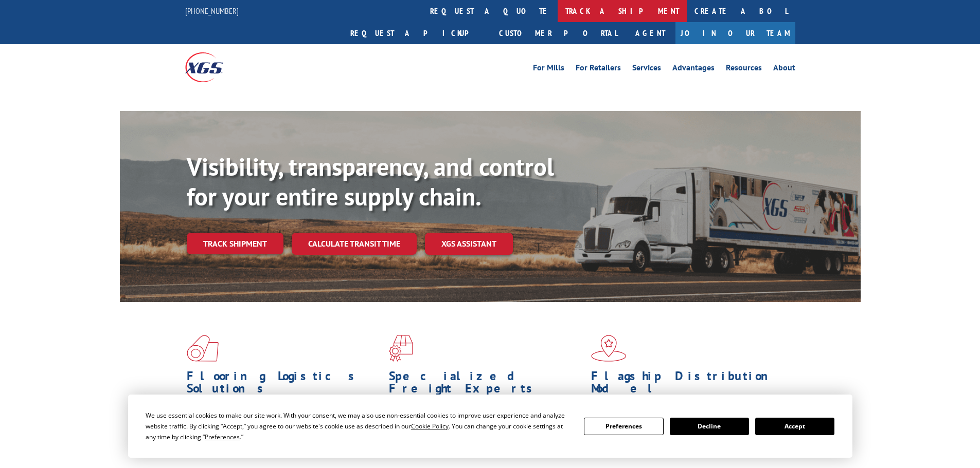  What do you see at coordinates (401, 348) in the screenshot?
I see `img: xgs-icon-focused-on-flooring-red` at bounding box center [401, 348].